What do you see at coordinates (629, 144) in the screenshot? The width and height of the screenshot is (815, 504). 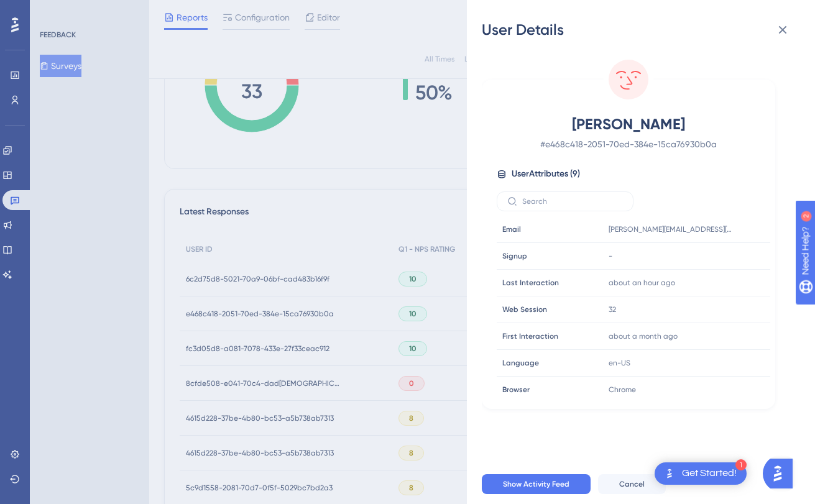 I see `span: # e468c418-2051-70ed-384e-15ca76930b0a` at bounding box center [629, 144].